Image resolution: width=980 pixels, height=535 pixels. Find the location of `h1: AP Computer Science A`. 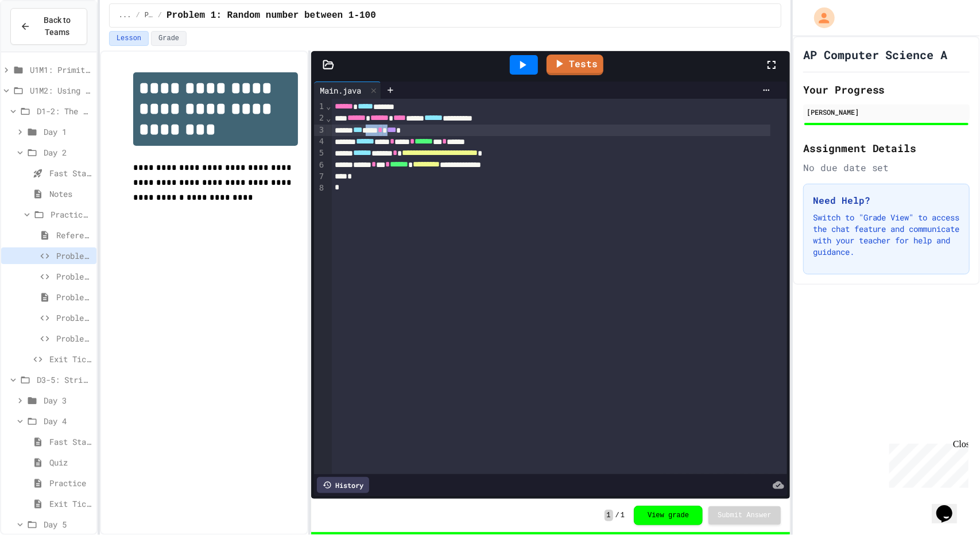

h1: AP Computer Science A is located at coordinates (876, 55).